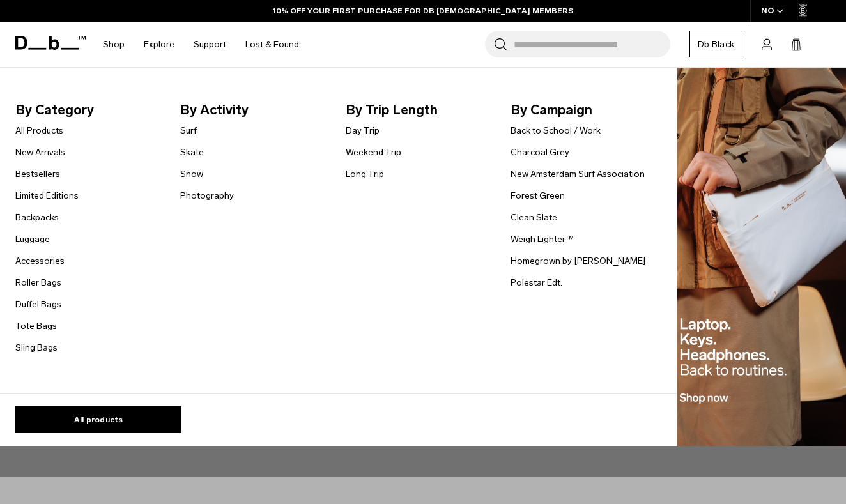 This screenshot has height=504, width=846. What do you see at coordinates (210, 44) in the screenshot?
I see `a: Support` at bounding box center [210, 44].